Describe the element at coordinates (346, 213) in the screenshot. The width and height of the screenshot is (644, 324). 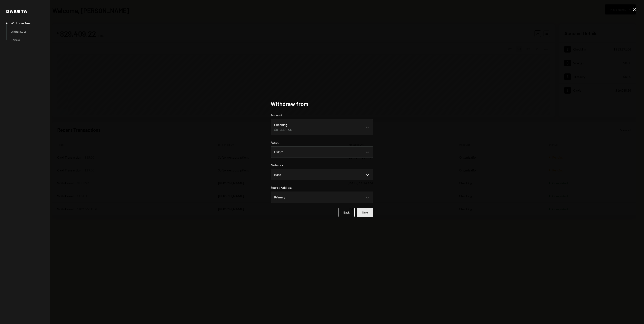
I see `button: Back` at that location.